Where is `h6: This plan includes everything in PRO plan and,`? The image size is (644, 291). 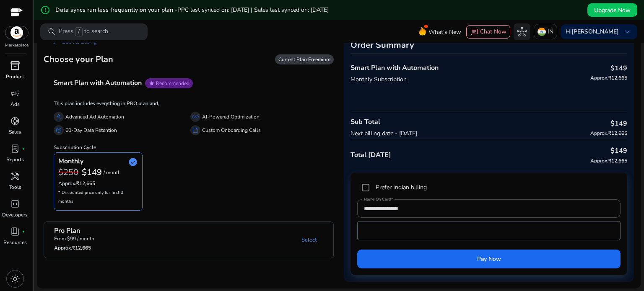
h6: This plan includes everything in PRO plan and, is located at coordinates (189, 103).